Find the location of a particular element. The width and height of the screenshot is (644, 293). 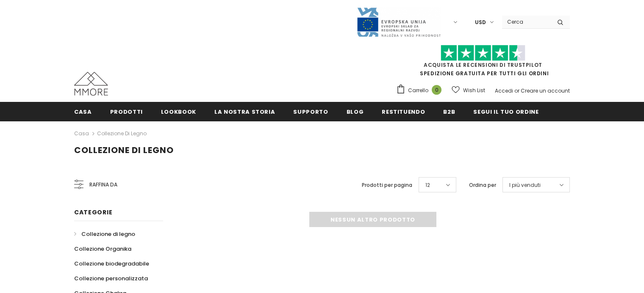

a: Creare un account is located at coordinates (545, 90).